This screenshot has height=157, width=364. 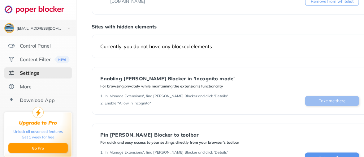 I want to click on div: Currently, you do not have any blocked elements, so click(x=230, y=46).